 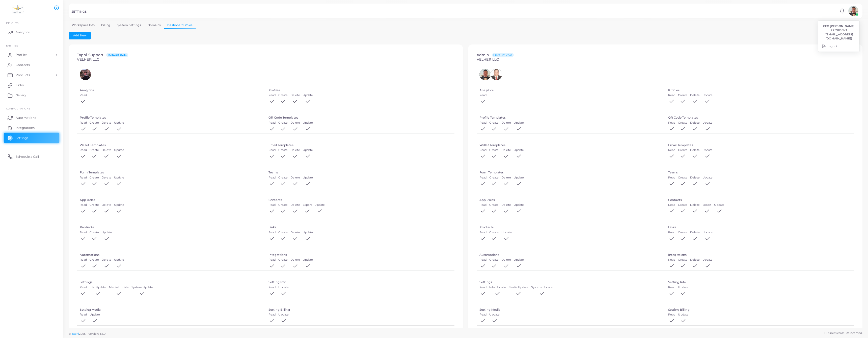 What do you see at coordinates (92, 172) in the screenshot?
I see `h5: Form Templates` at bounding box center [92, 172].